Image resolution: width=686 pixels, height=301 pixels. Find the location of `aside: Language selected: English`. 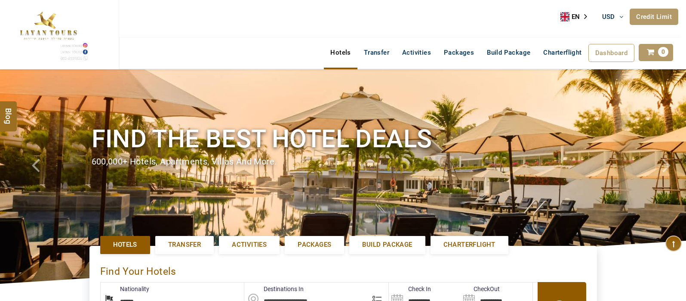

aside: Language selected: English is located at coordinates (577, 17).